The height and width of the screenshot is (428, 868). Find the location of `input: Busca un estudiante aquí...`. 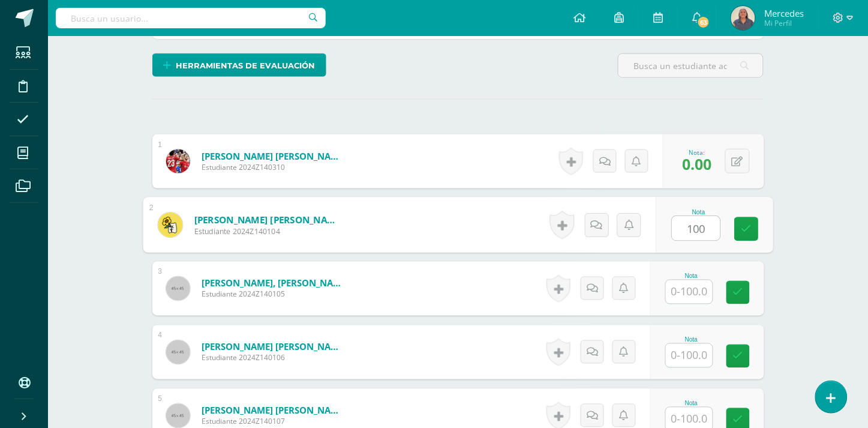

input: Busca un estudiante aquí... is located at coordinates (690, 66).